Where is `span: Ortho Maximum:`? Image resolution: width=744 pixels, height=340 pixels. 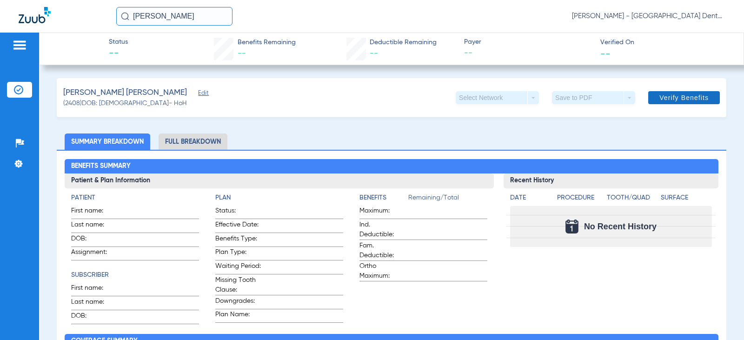 span: Ortho Maximum: is located at coordinates (382, 271).